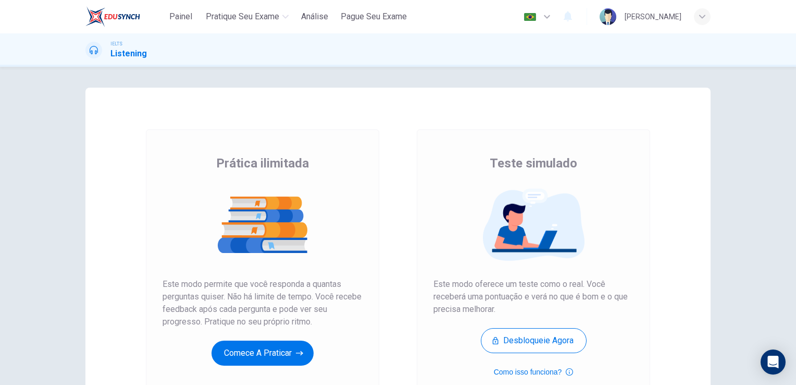  Describe the element at coordinates (181, 17) in the screenshot. I see `span: Painel` at that location.